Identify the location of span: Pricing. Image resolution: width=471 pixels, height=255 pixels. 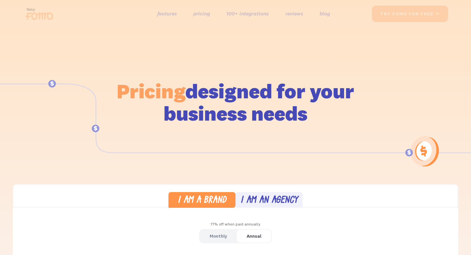
(151, 91).